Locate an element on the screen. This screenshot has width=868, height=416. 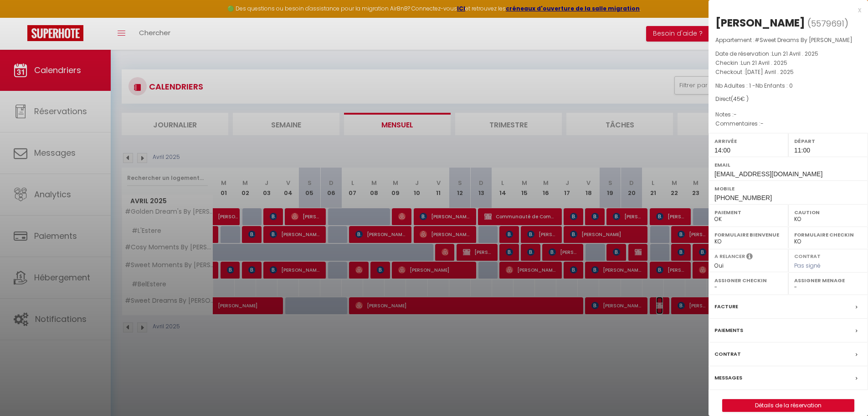
p: Notes : is located at coordinates (789, 115).